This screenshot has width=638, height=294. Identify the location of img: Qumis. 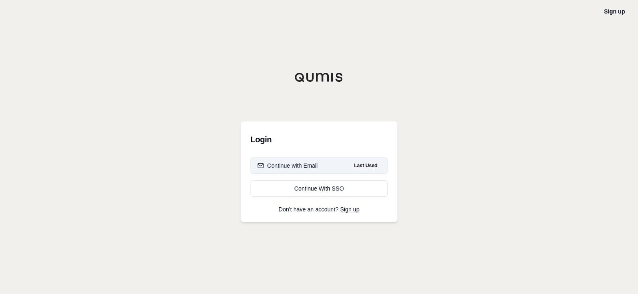
(319, 77).